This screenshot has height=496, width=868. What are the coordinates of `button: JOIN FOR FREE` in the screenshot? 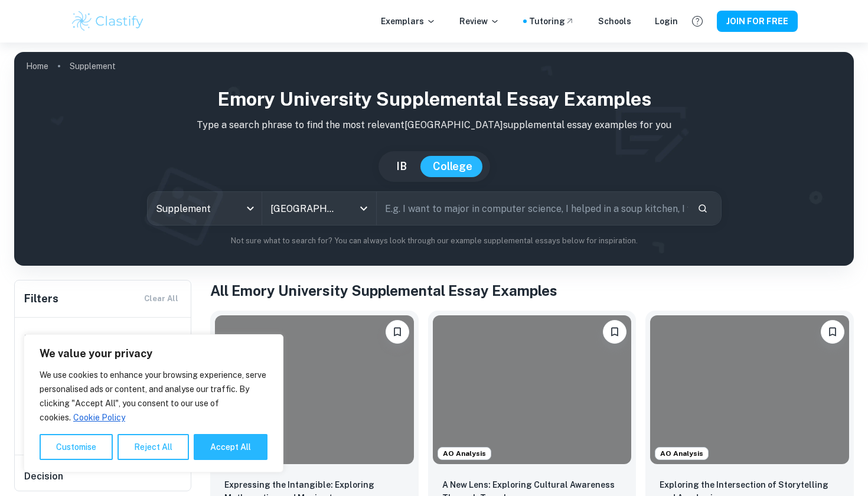 It's located at (757, 22).